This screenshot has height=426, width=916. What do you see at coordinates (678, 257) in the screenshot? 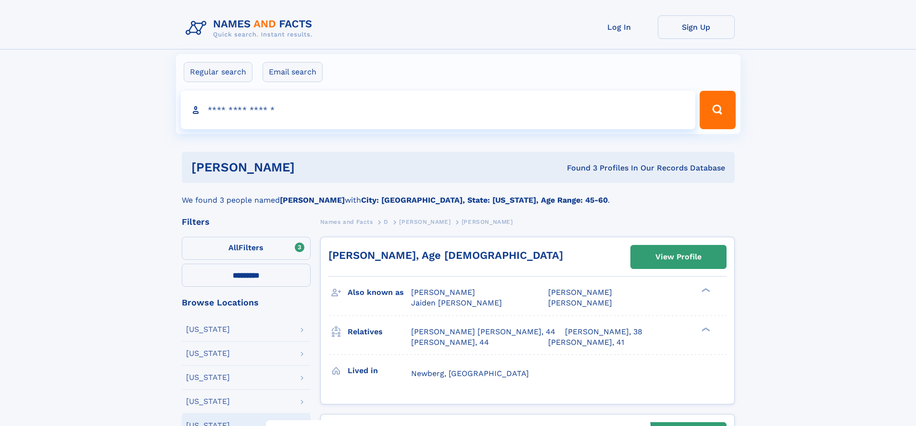
I see `a: View Profile` at bounding box center [678, 257].